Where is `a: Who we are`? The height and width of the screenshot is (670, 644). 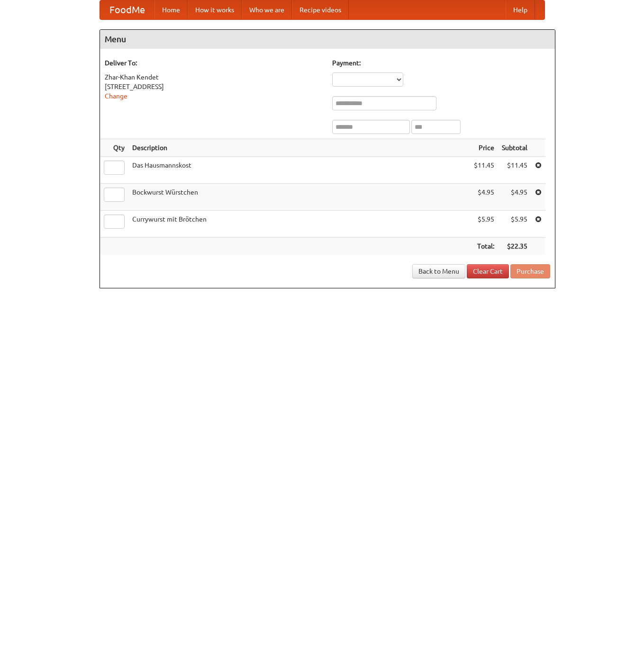 a: Who we are is located at coordinates (267, 10).